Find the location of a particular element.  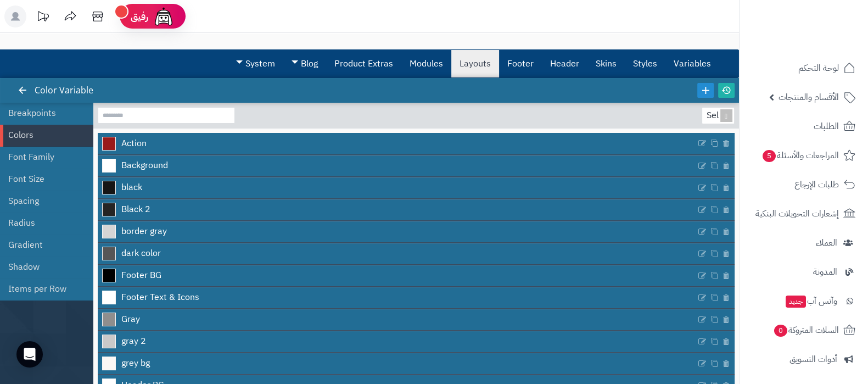

span: black is located at coordinates (132, 188).